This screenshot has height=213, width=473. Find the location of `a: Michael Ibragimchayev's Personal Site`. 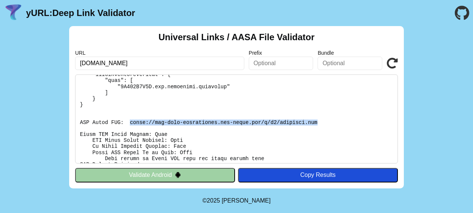

a: Michael Ibragimchayev's Personal Site is located at coordinates (246, 200).